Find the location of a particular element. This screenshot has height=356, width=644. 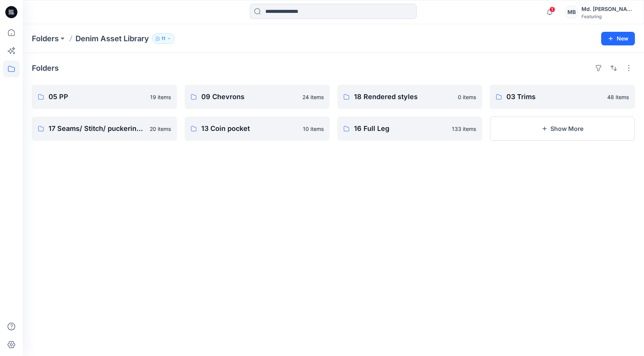

p: 03 Trims is located at coordinates (554, 97).